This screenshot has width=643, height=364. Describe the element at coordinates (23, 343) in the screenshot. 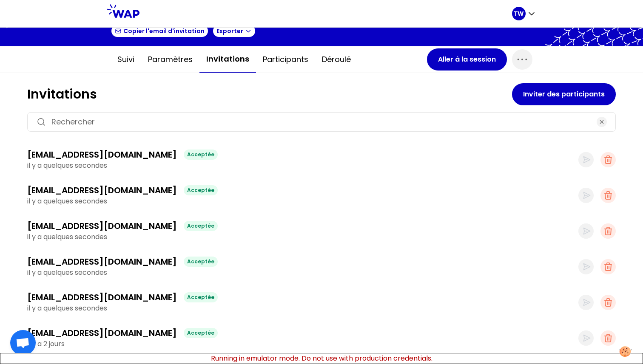

I see `a: Ouvrir le chat` at that location.